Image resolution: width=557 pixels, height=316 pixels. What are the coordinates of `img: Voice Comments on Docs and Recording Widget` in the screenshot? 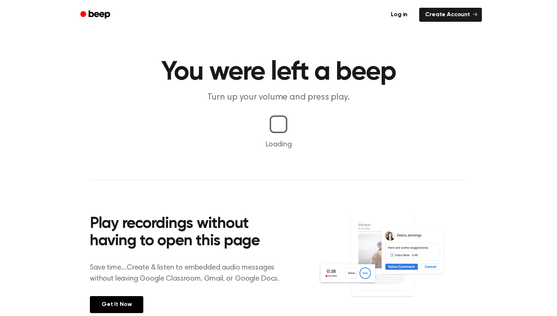 It's located at (392, 262).